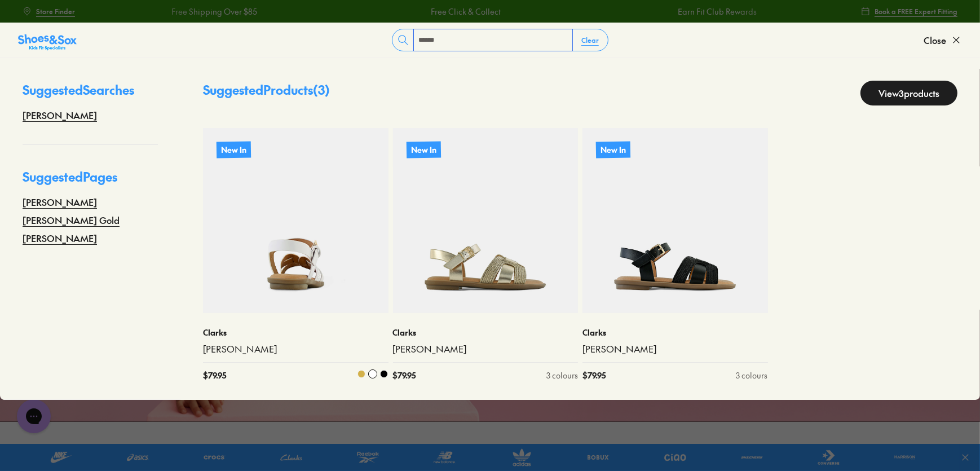 The image size is (980, 471). What do you see at coordinates (47, 42) in the screenshot?
I see `img: SNS_Logo_Responsive.svg` at bounding box center [47, 42].